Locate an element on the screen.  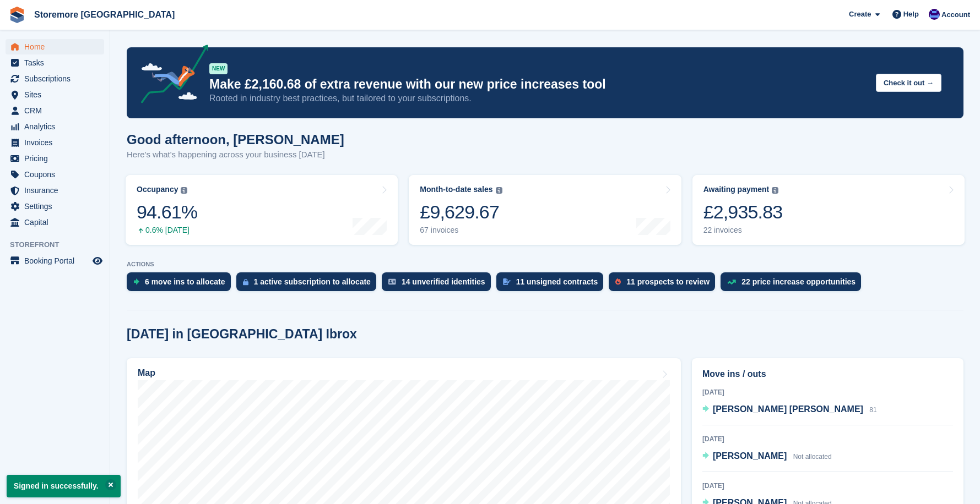
p: Make £2,160.68 of extra revenue with our new price increases tool is located at coordinates (538, 84).